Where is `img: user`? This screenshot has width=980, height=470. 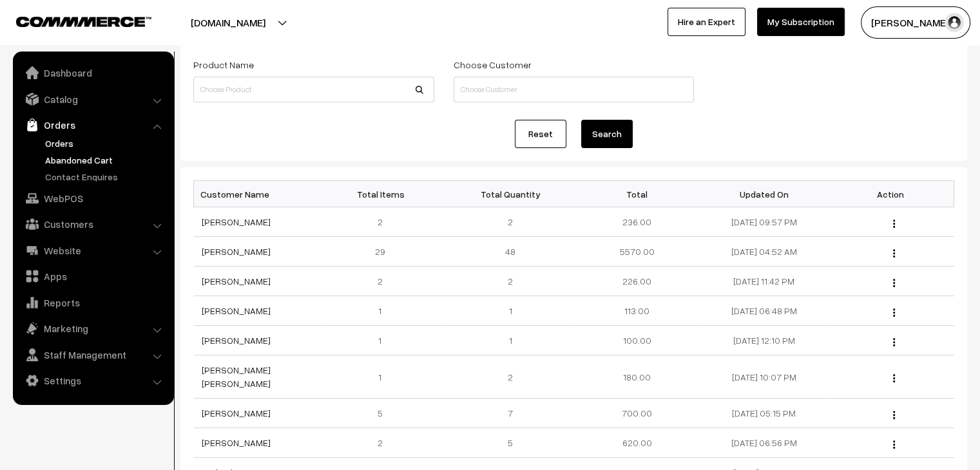 img: user is located at coordinates (954, 23).